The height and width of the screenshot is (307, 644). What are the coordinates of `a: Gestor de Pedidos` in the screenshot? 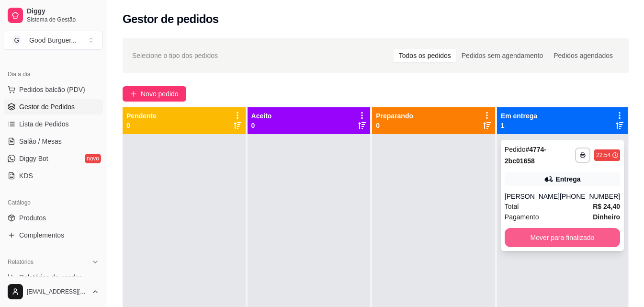 It's located at (53, 107).